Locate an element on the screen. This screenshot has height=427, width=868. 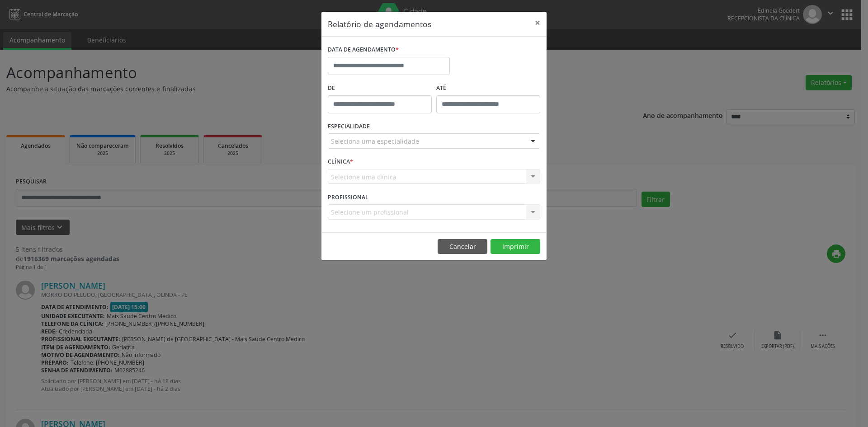
label: CLÍNICA is located at coordinates (341, 162).